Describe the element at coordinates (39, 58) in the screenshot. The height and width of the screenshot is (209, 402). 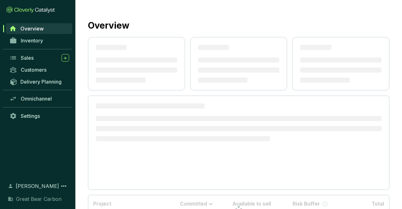
I see `a: Sales` at that location.